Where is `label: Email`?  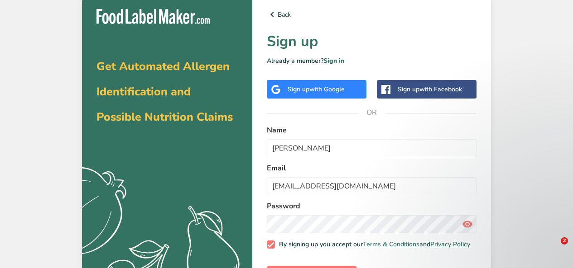
label: Email is located at coordinates (371, 168).